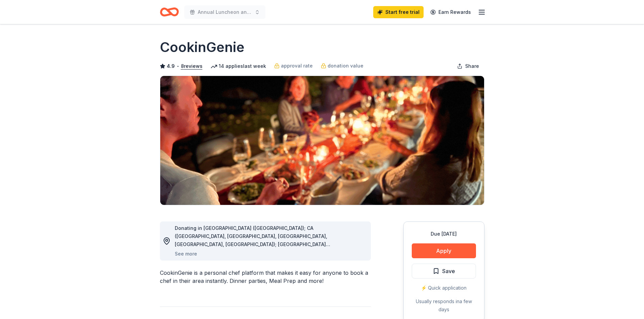 The image size is (644, 319). I want to click on span: 4.9, so click(170, 66).